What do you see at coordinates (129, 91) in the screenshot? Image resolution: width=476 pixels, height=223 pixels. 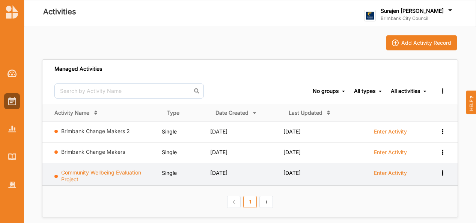 I see `input: Search by Activity Name` at bounding box center [129, 91].